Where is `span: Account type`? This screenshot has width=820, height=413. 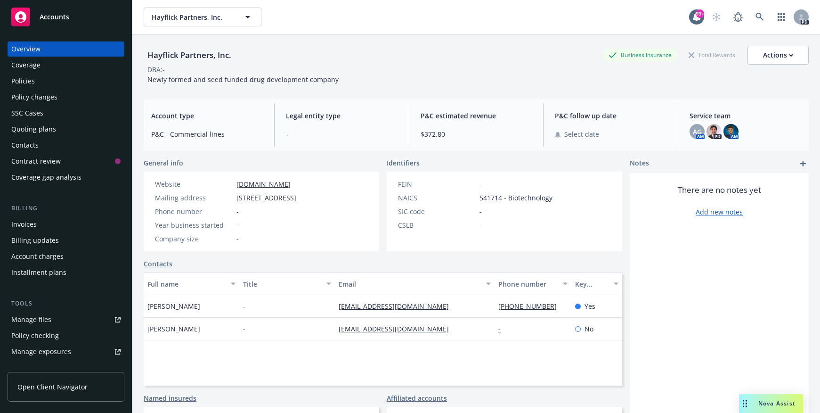
span: Account type is located at coordinates (207, 115).